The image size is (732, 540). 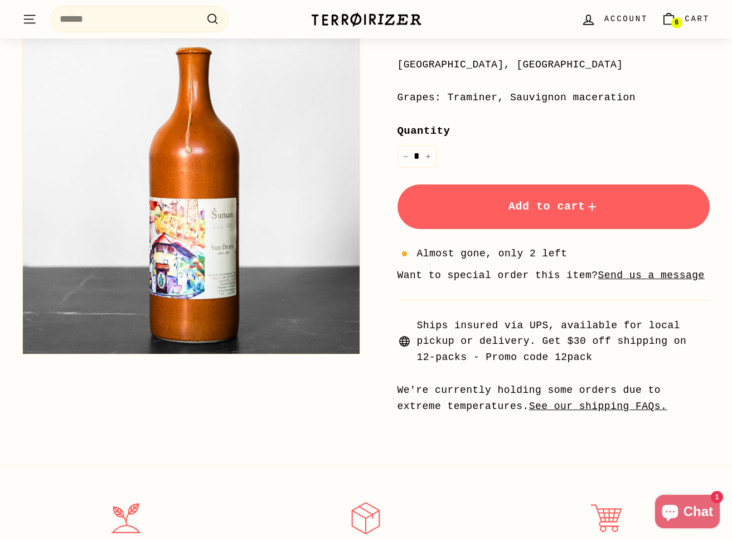 I want to click on inbox-online-store-chat: Shopify online store chat, so click(x=688, y=513).